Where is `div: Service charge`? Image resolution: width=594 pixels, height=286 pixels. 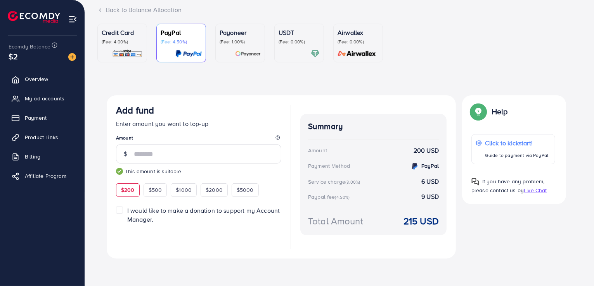
div: Service charge is located at coordinates (335, 182).